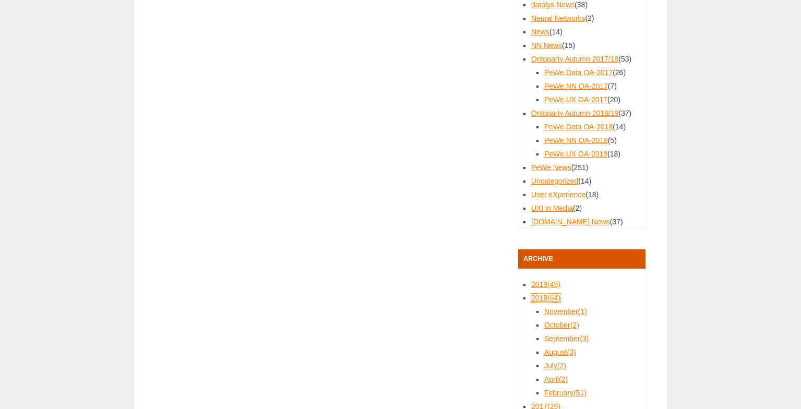  I want to click on a: PeWe.NN OA-2018, so click(576, 140).